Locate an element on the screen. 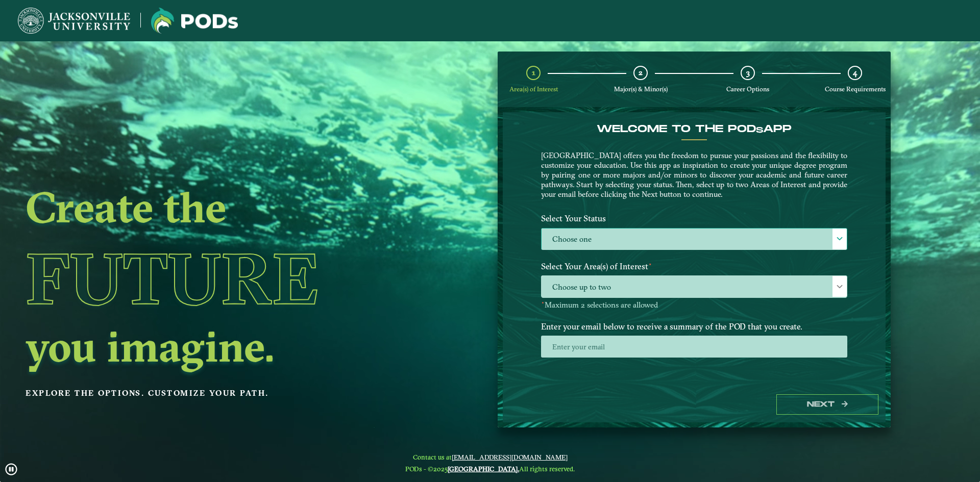  span: Choose up to two is located at coordinates (694, 287).